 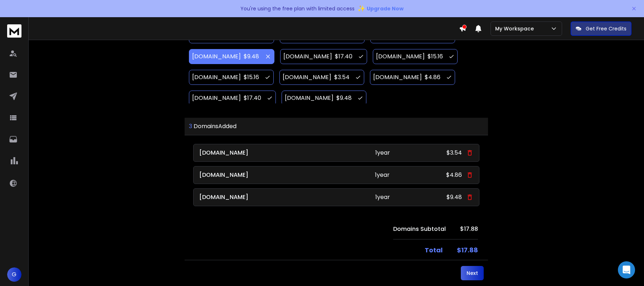 What do you see at coordinates (380, 9) in the screenshot?
I see `button: ✨Upgrade Now` at bounding box center [380, 9].